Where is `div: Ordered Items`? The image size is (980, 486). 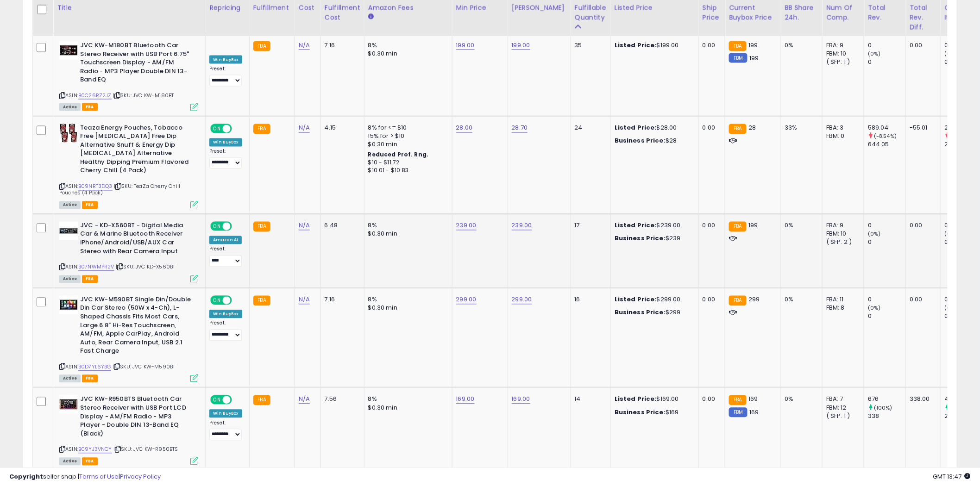 div: Ordered Items is located at coordinates (961, 13).